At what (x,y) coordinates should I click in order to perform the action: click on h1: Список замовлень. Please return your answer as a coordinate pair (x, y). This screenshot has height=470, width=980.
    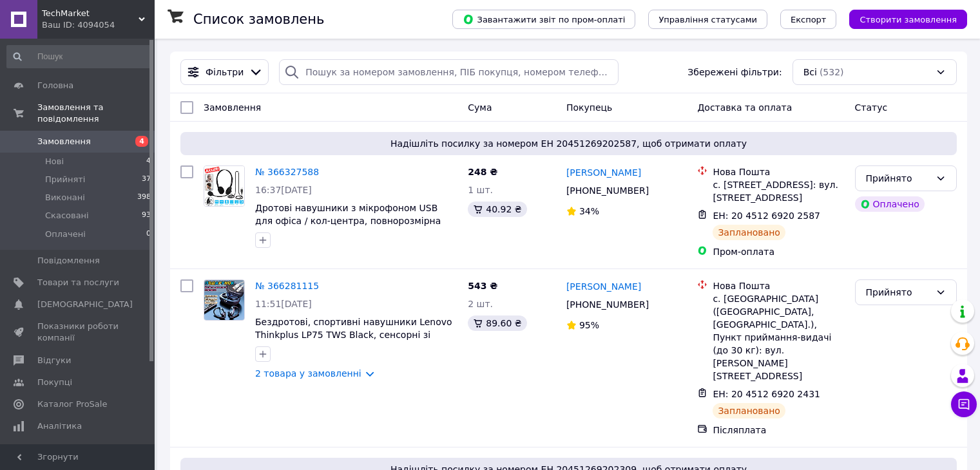
    Looking at the image, I should click on (258, 19).